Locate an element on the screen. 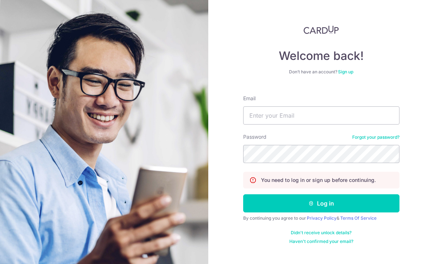 The width and height of the screenshot is (434, 264). label: Password is located at coordinates (255, 137).